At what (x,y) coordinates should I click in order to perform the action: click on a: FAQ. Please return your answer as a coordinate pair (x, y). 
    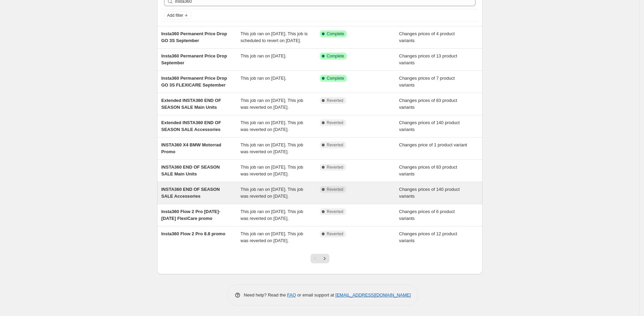
    Looking at the image, I should click on (292, 295).